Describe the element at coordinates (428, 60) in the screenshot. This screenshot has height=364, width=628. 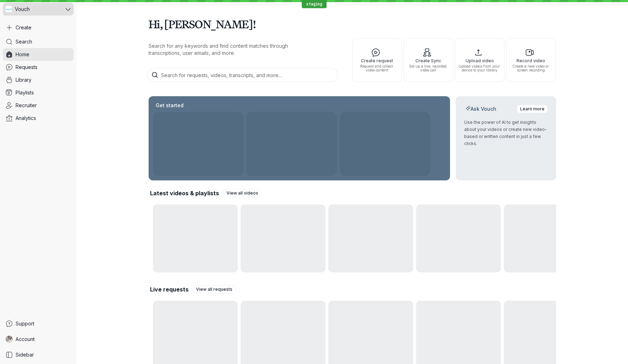
I see `button: Create SyncSet up a live, recorded video call` at that location.